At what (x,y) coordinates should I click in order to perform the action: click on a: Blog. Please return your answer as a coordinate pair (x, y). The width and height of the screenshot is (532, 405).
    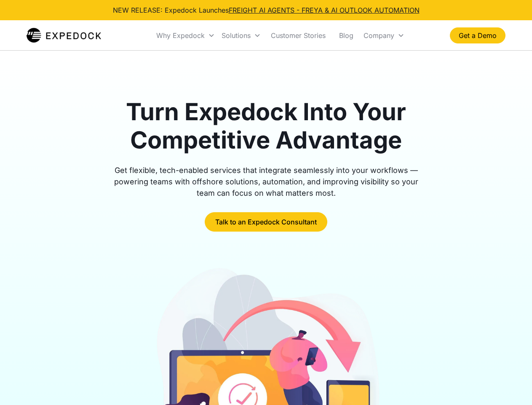
    Looking at the image, I should click on (346, 35).